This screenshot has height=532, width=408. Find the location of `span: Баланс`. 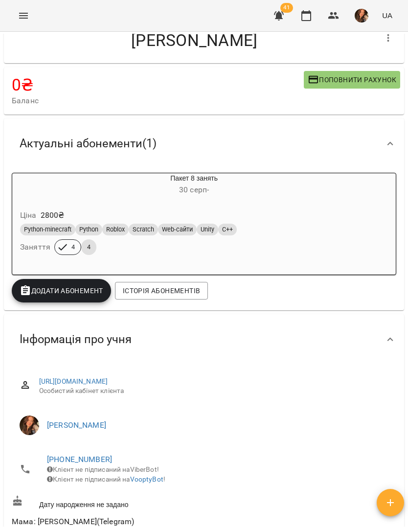

span: Баланс is located at coordinates (158, 101).